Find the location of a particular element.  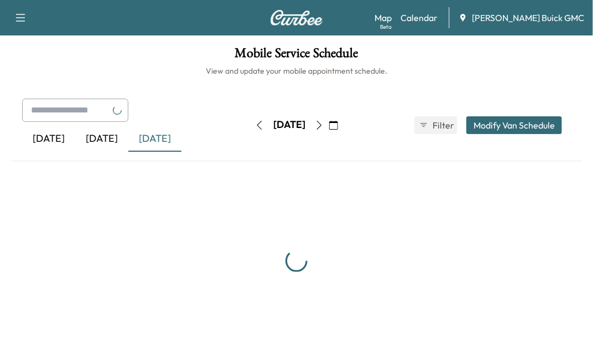

div: Beta is located at coordinates (386, 26).